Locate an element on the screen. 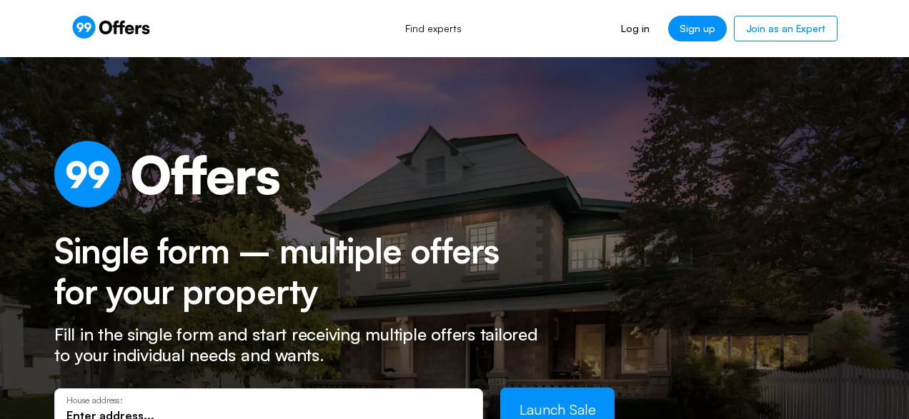  a: Join as an Expert is located at coordinates (785, 29).